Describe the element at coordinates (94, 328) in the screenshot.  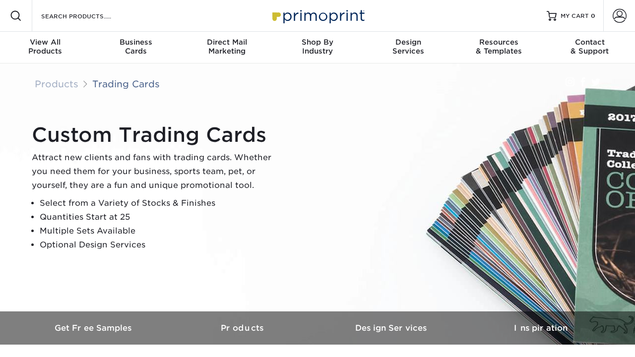
I see `a: Get Free Samples` at that location.